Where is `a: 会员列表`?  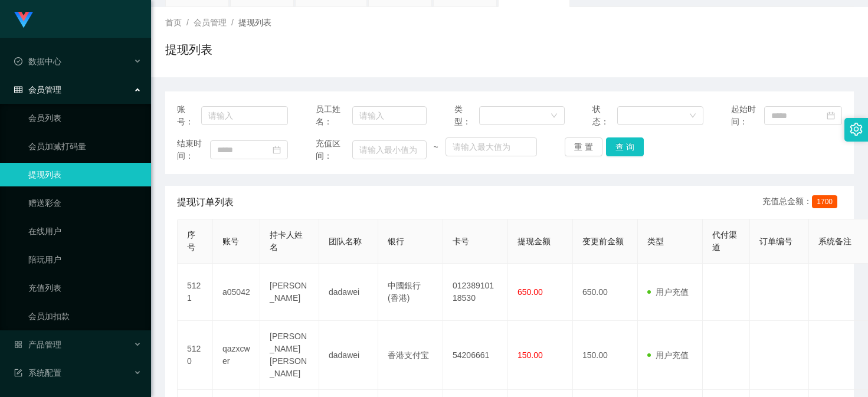
a: 会员列表 is located at coordinates (85, 118).